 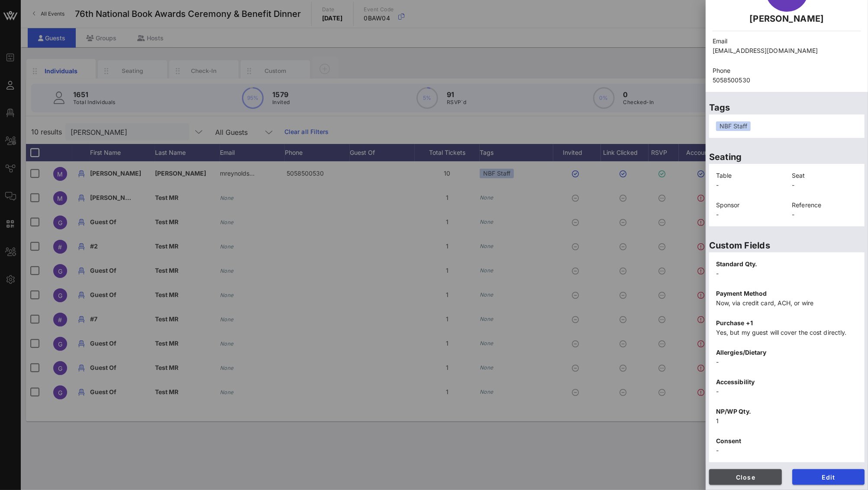 What do you see at coordinates (787, 412) in the screenshot?
I see `p: NP/WP Qty.` at bounding box center [787, 412].